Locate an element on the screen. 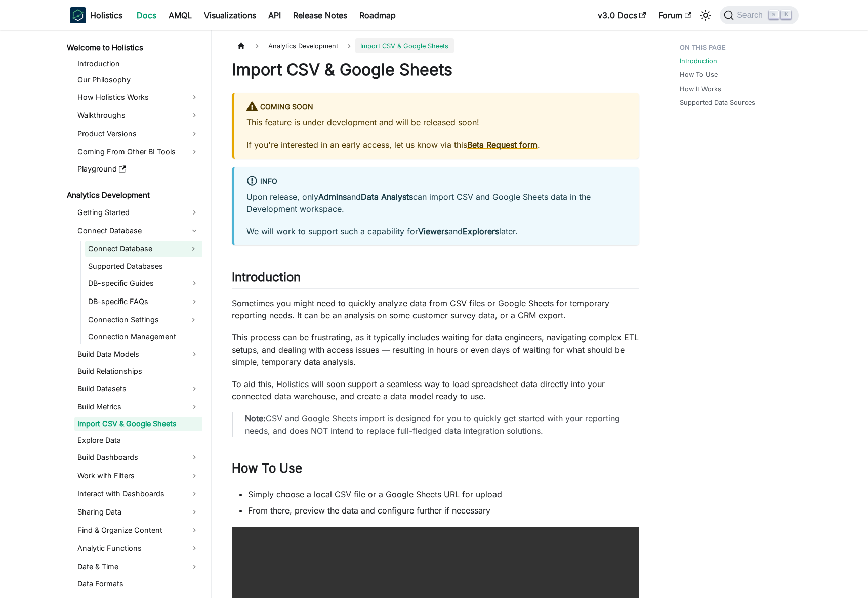 The image size is (868, 598). img: Holistics is located at coordinates (78, 15).